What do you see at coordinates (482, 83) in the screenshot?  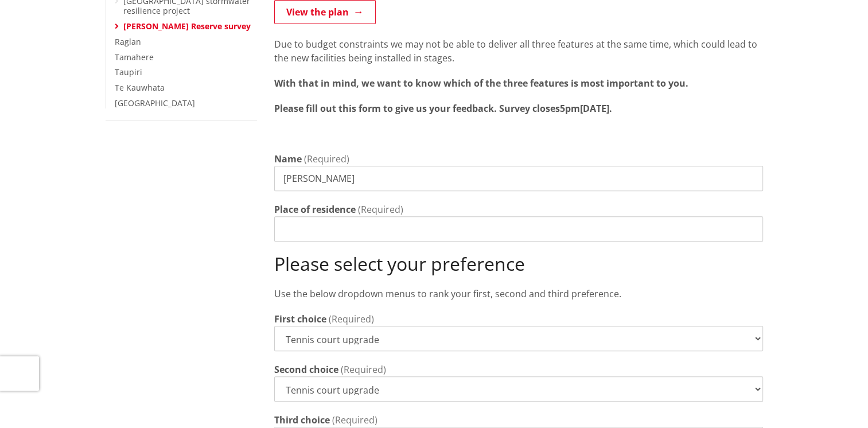 I see `strong: With that in mind, we want to know which of the three features is most important to you.` at bounding box center [482, 83].